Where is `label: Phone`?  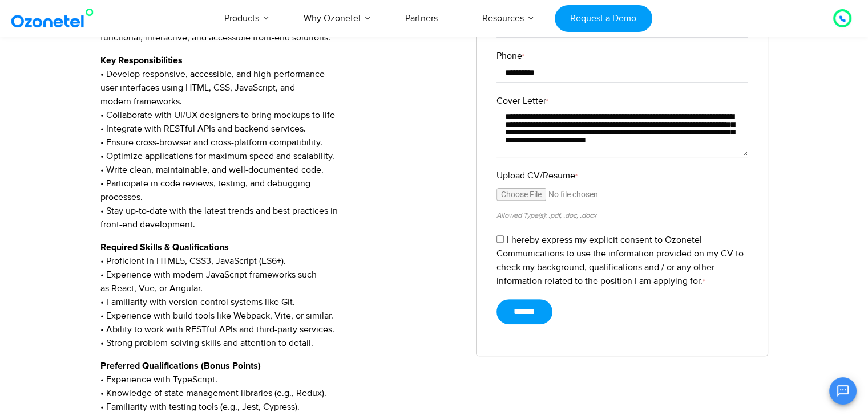
label: Phone is located at coordinates (622, 56).